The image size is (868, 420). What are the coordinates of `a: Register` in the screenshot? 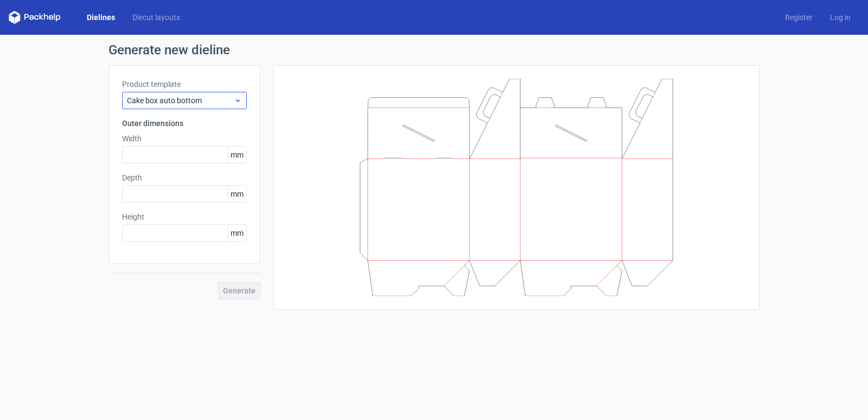 It's located at (799, 17).